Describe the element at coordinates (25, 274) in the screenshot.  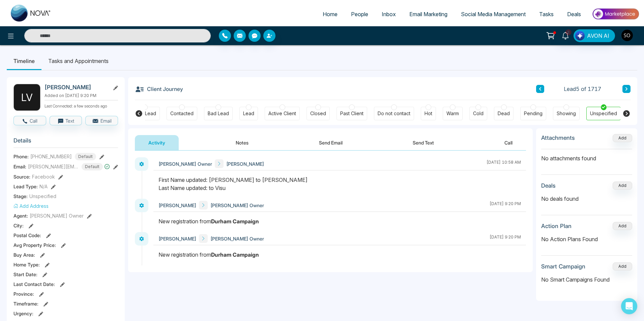
I see `span: Start Date :` at that location.